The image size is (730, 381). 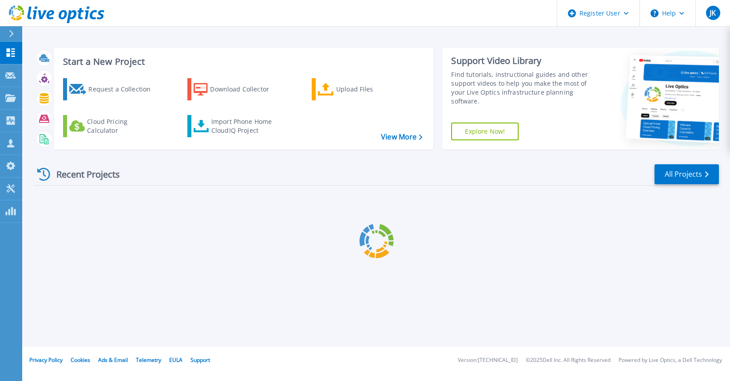 What do you see at coordinates (124, 89) in the screenshot?
I see `div: Request a Collection` at bounding box center [124, 89].